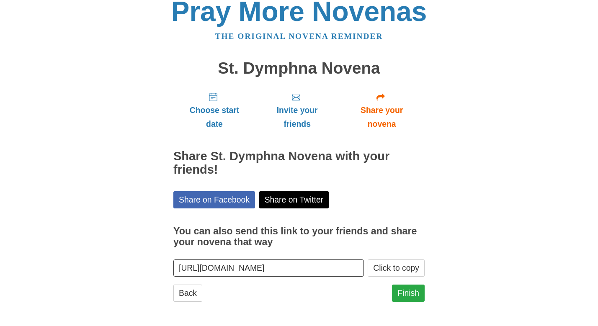 Image resolution: width=598 pixels, height=326 pixels. Describe the element at coordinates (299, 236) in the screenshot. I see `h3: You can also send this link to your friends and share your novena that way` at that location.